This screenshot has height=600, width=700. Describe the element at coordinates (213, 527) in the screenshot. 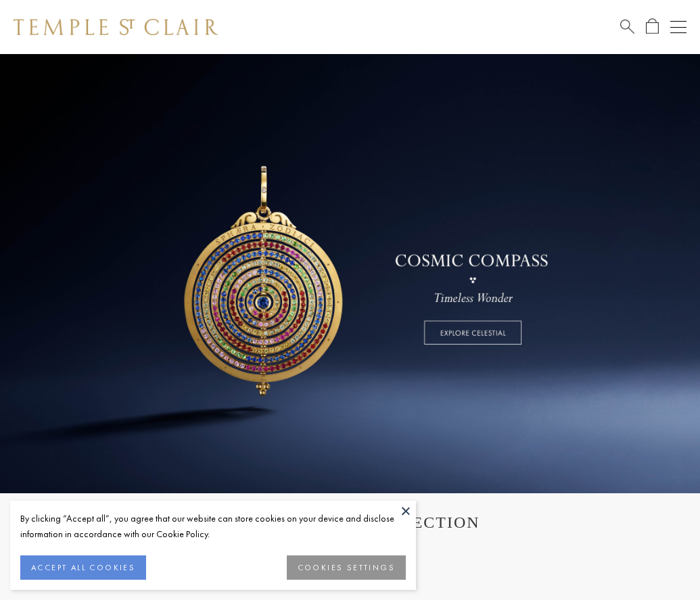

I see `div: By clicking “Accept all”, you agree that our website can store cookies on your device and disclos...` at that location.